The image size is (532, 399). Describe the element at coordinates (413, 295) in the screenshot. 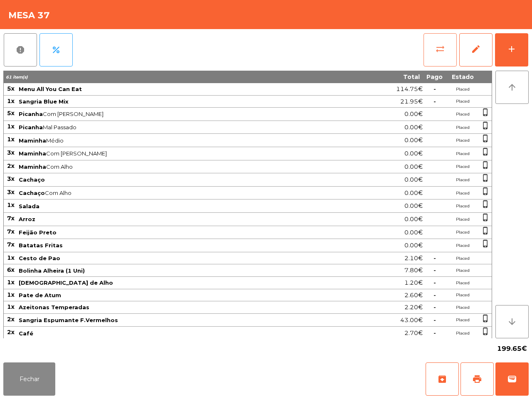

I see `span: 2.60€` at that location.